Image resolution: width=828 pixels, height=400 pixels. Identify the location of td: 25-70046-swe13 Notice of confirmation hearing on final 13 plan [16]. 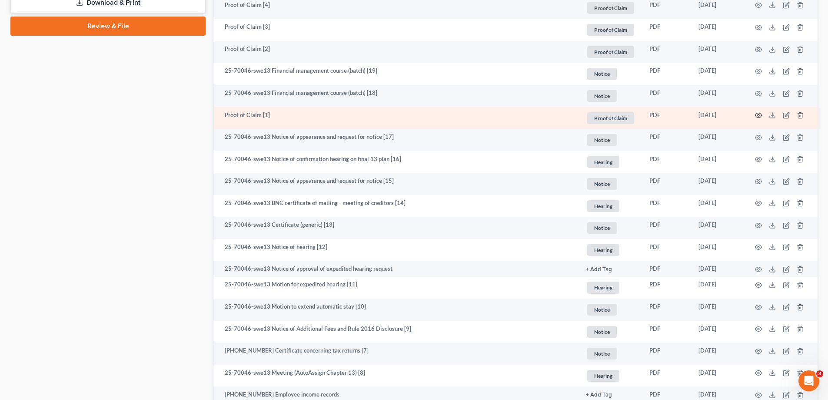
(397, 162).